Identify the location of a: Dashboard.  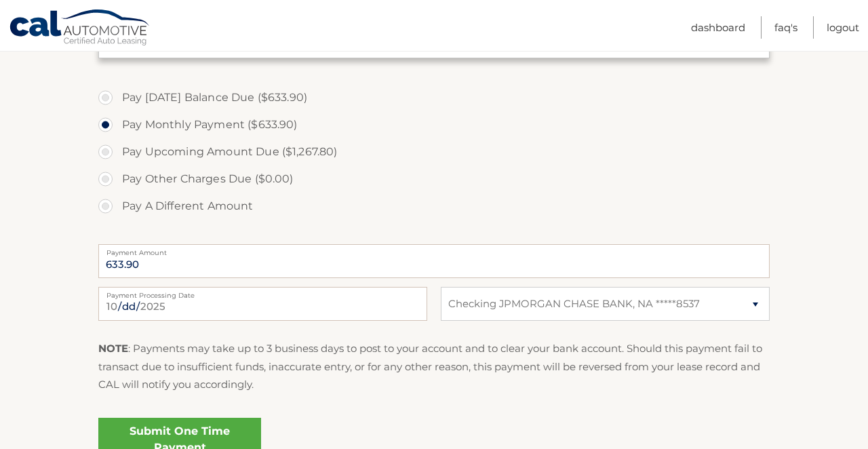
(718, 28).